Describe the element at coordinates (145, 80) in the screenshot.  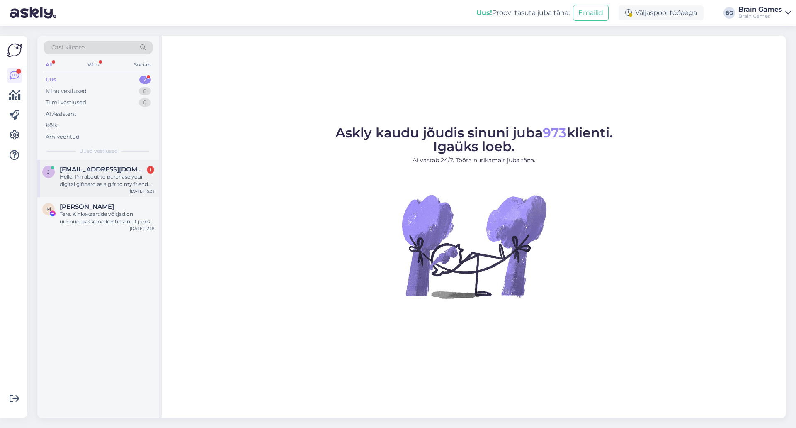
I see `div: 2` at that location.